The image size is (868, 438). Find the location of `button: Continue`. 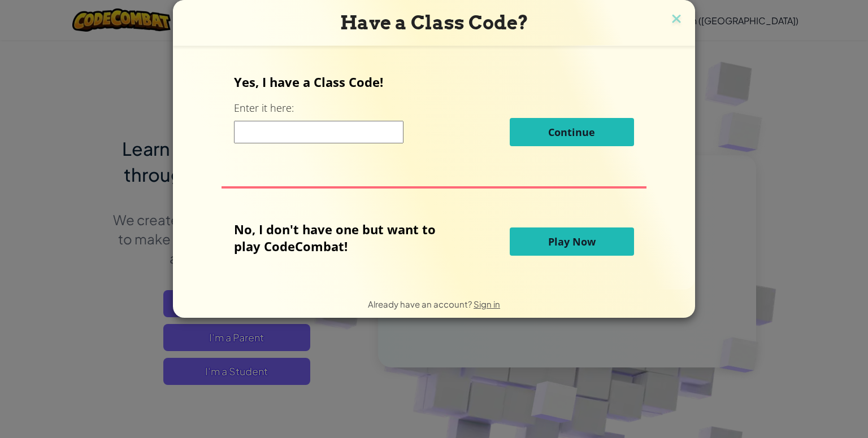

button: Continue is located at coordinates (572, 132).